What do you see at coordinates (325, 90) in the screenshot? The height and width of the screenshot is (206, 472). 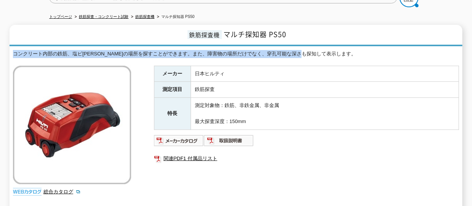 I see `td: 鉄筋探査` at bounding box center [325, 90].